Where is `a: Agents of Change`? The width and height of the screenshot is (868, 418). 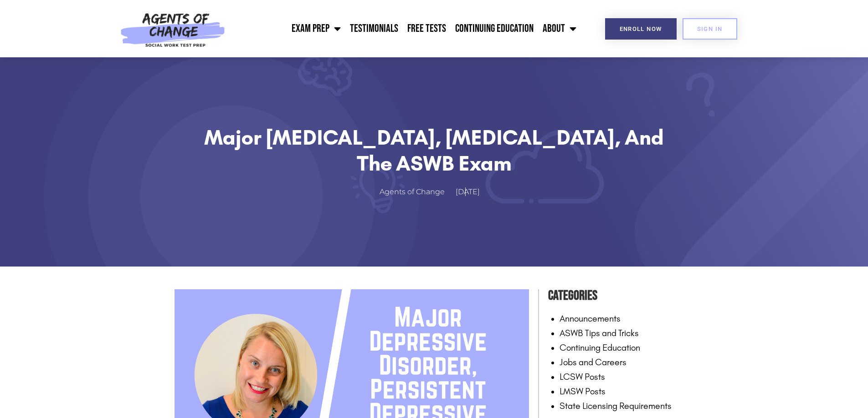
a: Agents of Change is located at coordinates (416, 192).